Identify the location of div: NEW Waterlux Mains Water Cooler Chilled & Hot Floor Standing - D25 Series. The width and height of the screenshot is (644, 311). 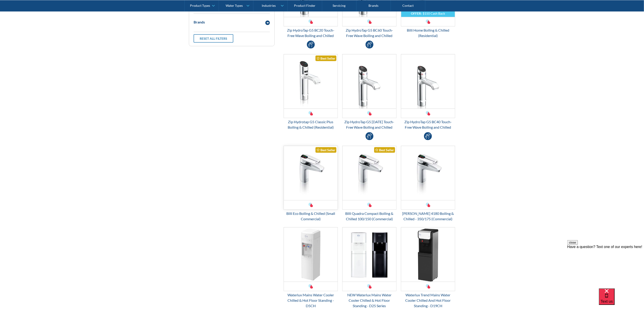
(369, 300).